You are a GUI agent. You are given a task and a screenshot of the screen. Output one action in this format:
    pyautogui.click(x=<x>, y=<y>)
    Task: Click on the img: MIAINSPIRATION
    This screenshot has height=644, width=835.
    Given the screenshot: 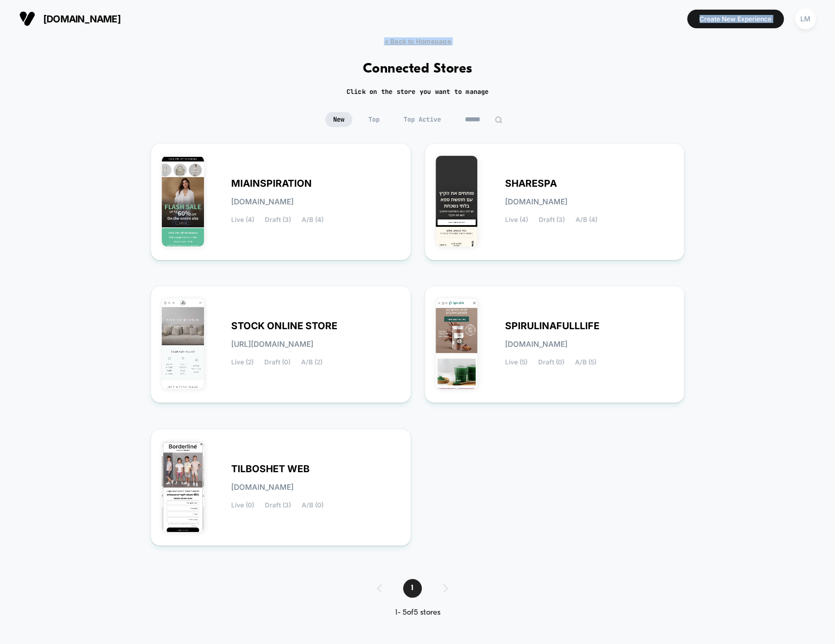 What is the action you would take?
    pyautogui.click(x=182, y=201)
    